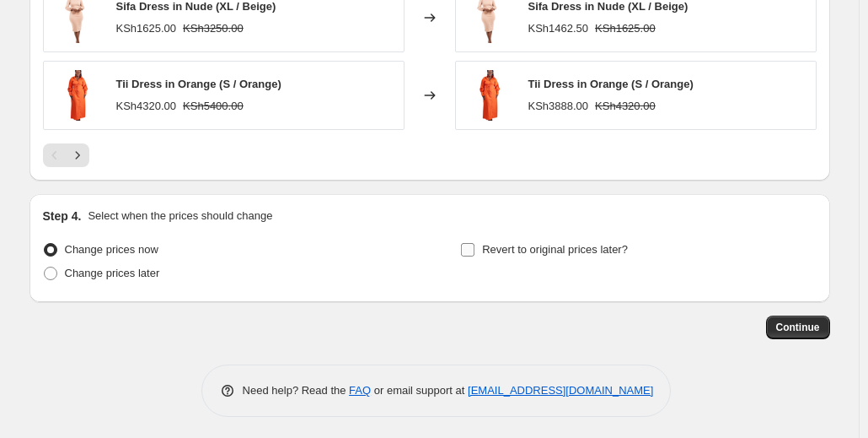 The height and width of the screenshot is (438, 868). Describe the element at coordinates (147, 106) in the screenshot. I see `div: KSh4320.00` at that location.